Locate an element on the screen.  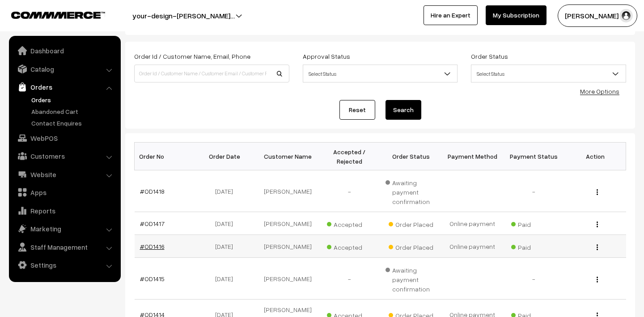
input: Order Id / Customer Name / Customer Email / Customer Phone is located at coordinates (211, 74).